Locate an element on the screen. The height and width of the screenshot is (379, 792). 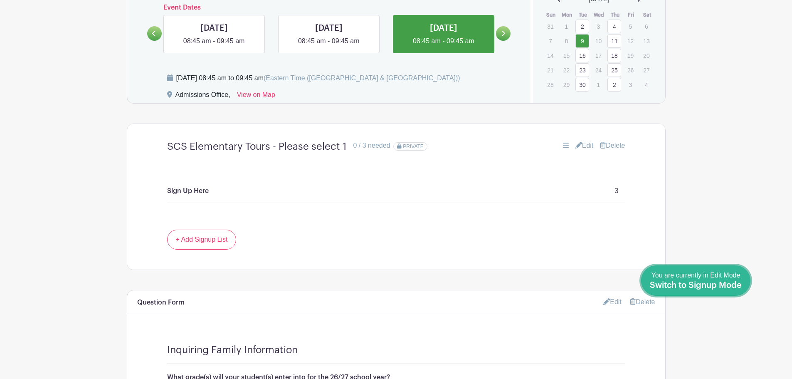
a: 30 is located at coordinates (582, 84).